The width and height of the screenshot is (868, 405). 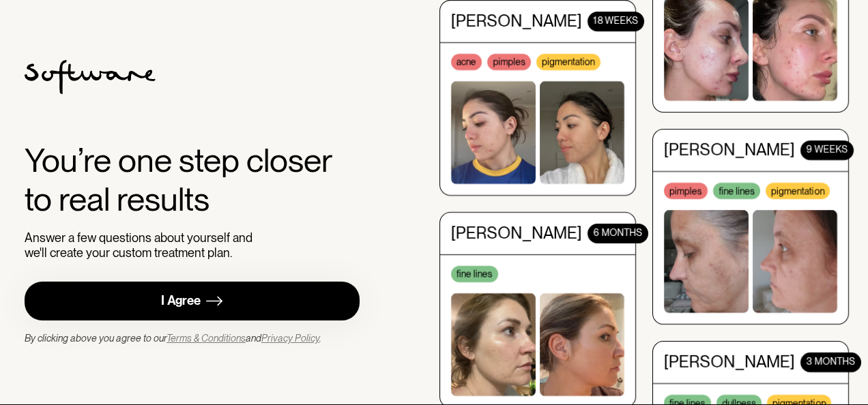 I want to click on div: By clicking above you agree to our and ., so click(x=172, y=338).